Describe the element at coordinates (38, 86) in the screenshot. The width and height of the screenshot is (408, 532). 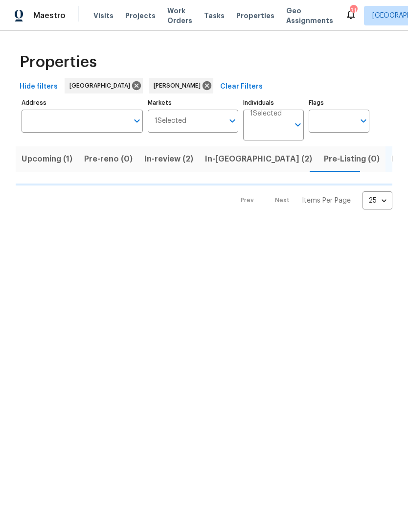
I see `span: Hide filters` at that location.